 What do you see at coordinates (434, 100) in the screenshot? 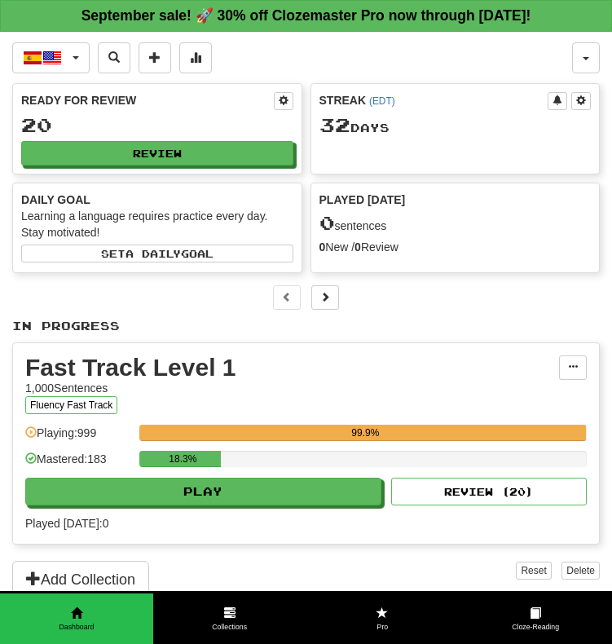
I see `div: Streak` at bounding box center [434, 100].